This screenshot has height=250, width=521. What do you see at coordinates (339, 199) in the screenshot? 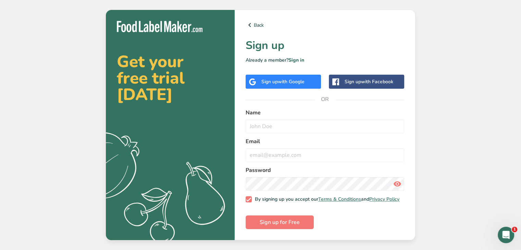
I see `a: Terms & Conditions` at bounding box center [339, 199].